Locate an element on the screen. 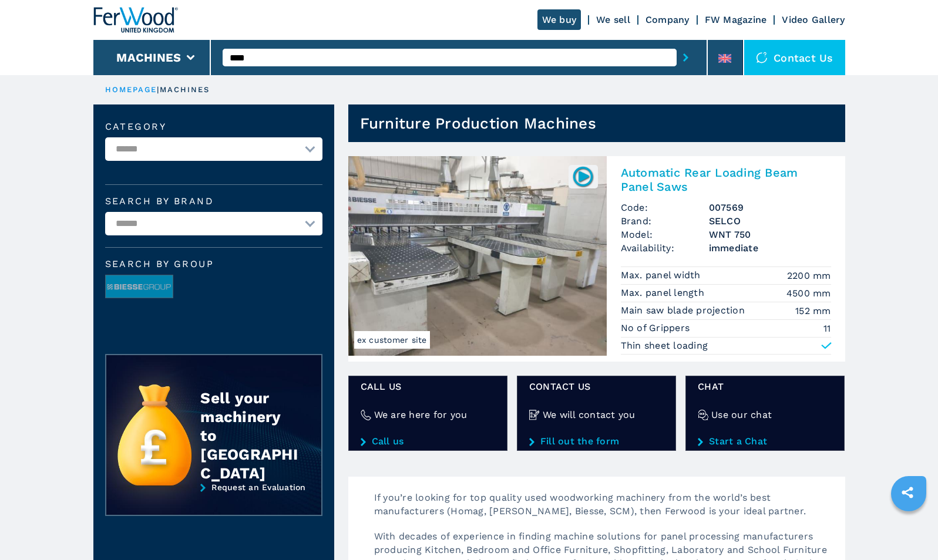 The image size is (938, 560). h3: SELCO is located at coordinates (770, 220).